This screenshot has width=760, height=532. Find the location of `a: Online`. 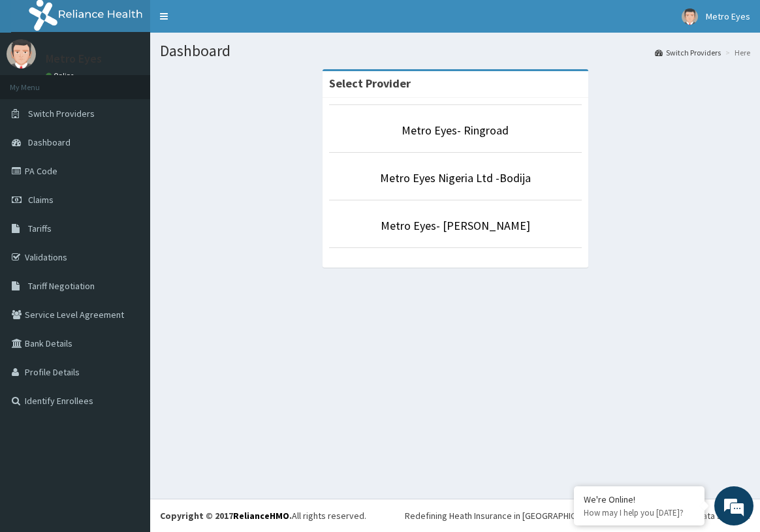

a: Online is located at coordinates (61, 76).